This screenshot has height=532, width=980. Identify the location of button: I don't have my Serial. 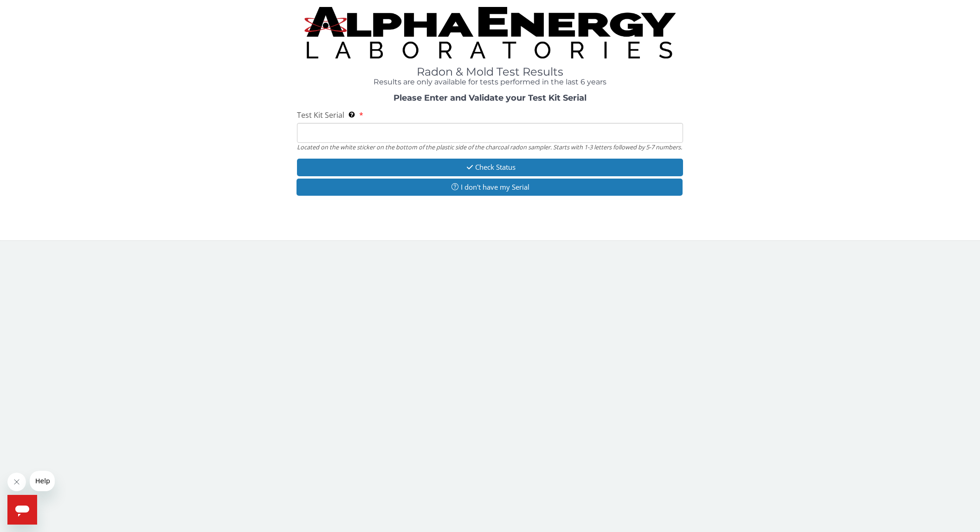
(490, 187).